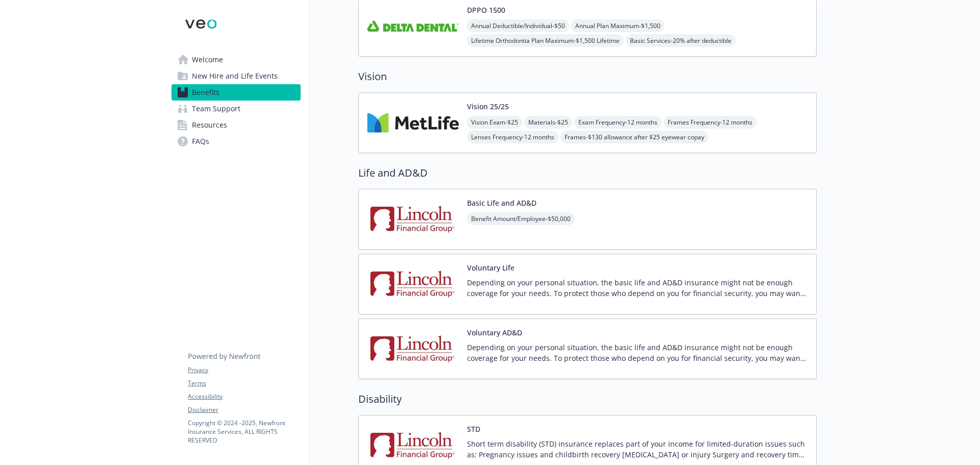 Image resolution: width=980 pixels, height=465 pixels. I want to click on span: Lenses Frequency - 12 months, so click(512, 137).